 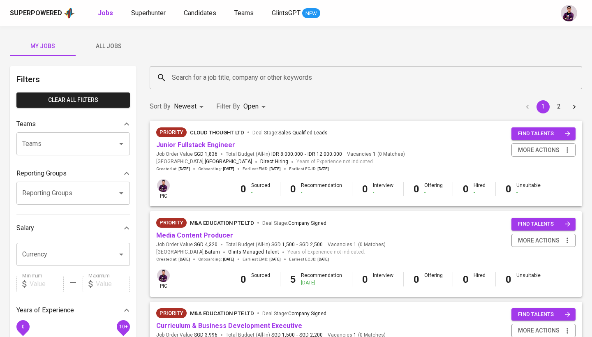 I want to click on a: Superpoweredapp logo, so click(x=42, y=13).